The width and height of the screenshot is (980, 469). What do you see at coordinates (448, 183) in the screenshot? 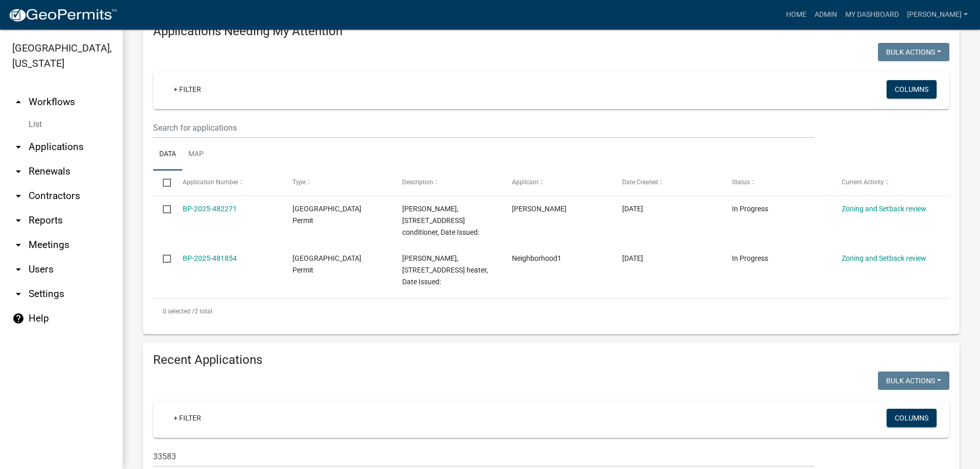
I see `datatable-header-cell: Description` at bounding box center [448, 183].